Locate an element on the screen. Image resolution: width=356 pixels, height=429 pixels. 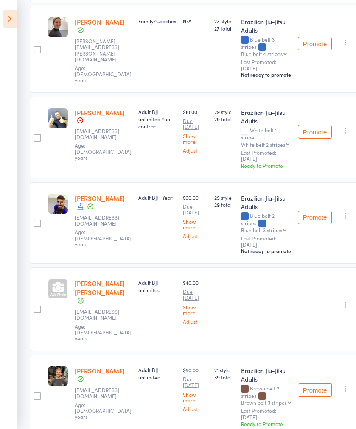
small: Lauren.marques@yahoo.com is located at coordinates (102, 50).